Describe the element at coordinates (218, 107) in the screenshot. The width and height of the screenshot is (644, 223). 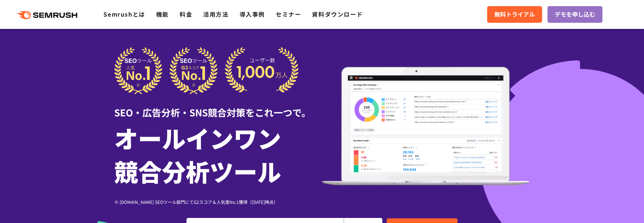
I see `div: SEO・広告分析・SNS競合対策をこれ一つで。` at that location.